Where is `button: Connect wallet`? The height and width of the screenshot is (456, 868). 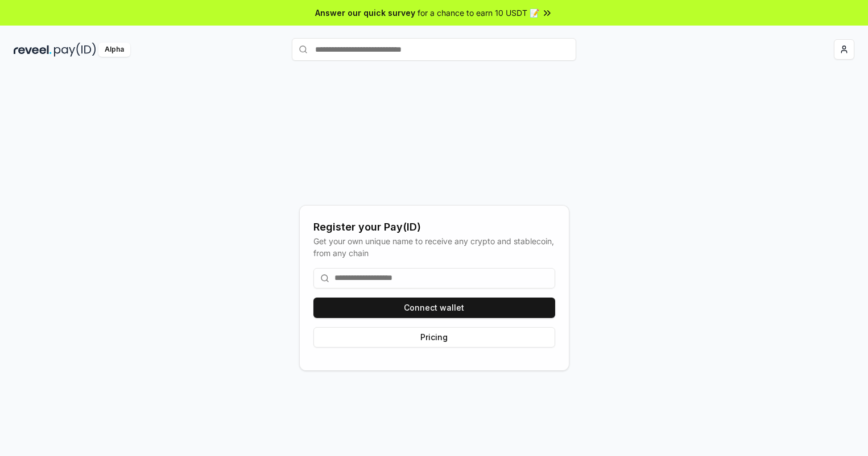
button: Connect wallet is located at coordinates (434, 308).